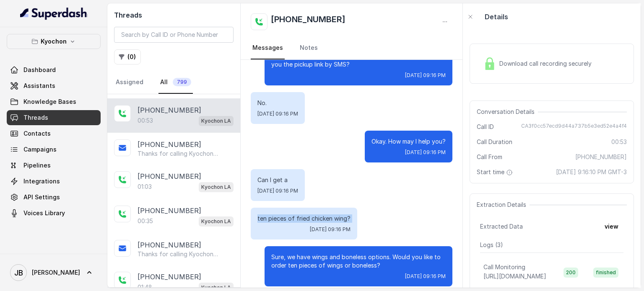 The image size is (644, 291). What do you see at coordinates (54, 86) in the screenshot?
I see `a: Assistants` at bounding box center [54, 86].